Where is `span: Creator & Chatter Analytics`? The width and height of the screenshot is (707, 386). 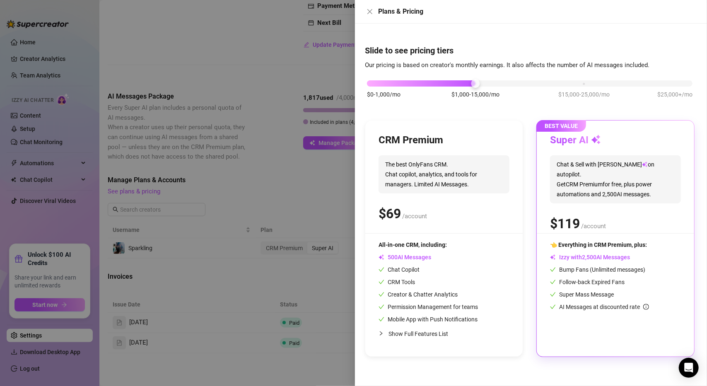 span: Creator & Chatter Analytics is located at coordinates (418, 295).